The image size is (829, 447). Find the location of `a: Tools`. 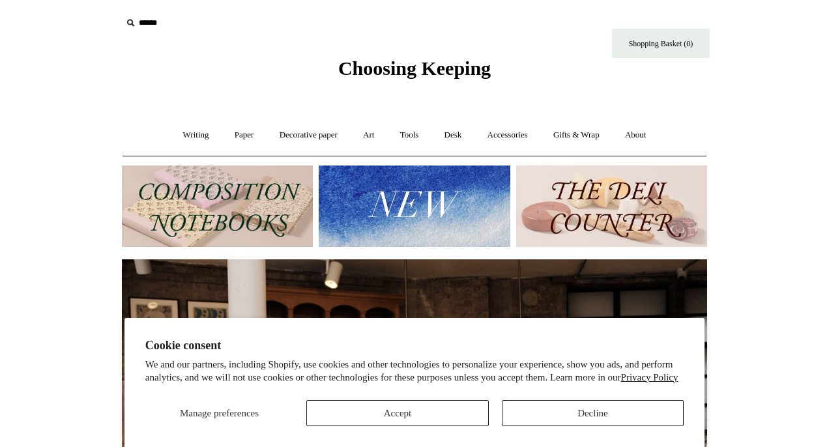

a: Tools is located at coordinates (409, 135).